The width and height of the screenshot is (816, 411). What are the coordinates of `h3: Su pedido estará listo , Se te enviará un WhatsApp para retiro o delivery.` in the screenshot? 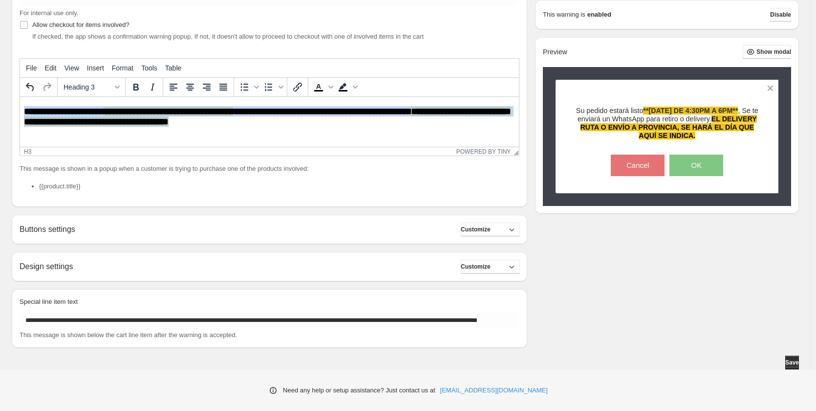 It's located at (667, 123).